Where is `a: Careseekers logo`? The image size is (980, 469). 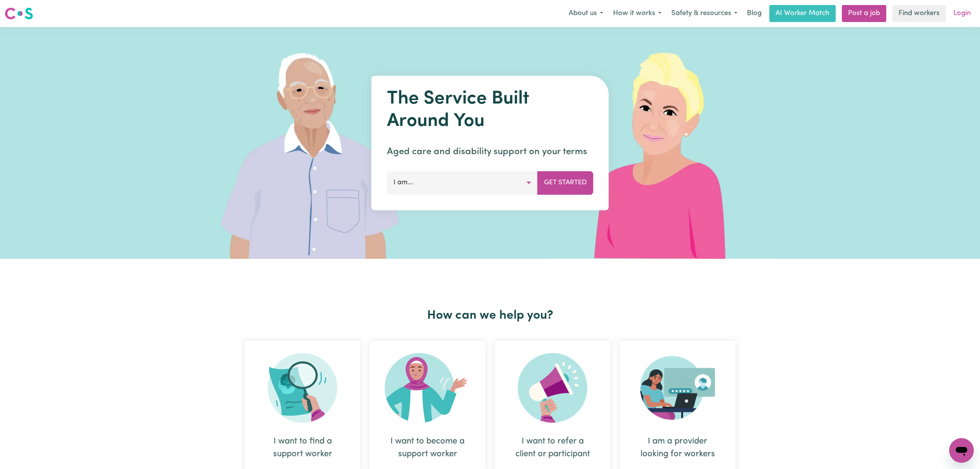
a: Careseekers logo is located at coordinates (19, 13).